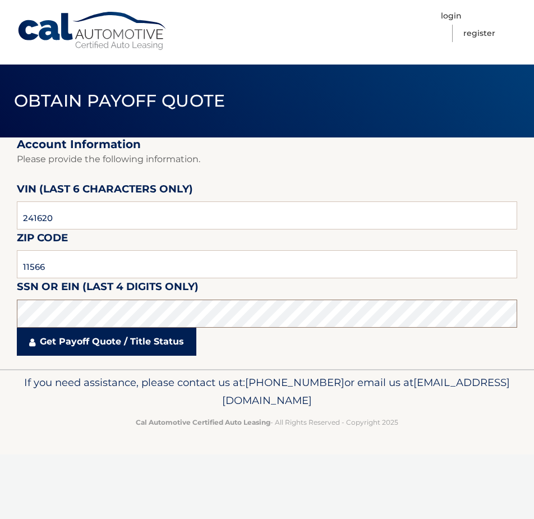 The image size is (534, 519). Describe the element at coordinates (451, 16) in the screenshot. I see `a: Login` at that location.